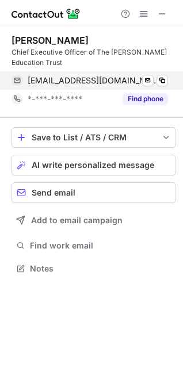 This screenshot has height=367, width=183. I want to click on button: Send email, so click(94, 193).